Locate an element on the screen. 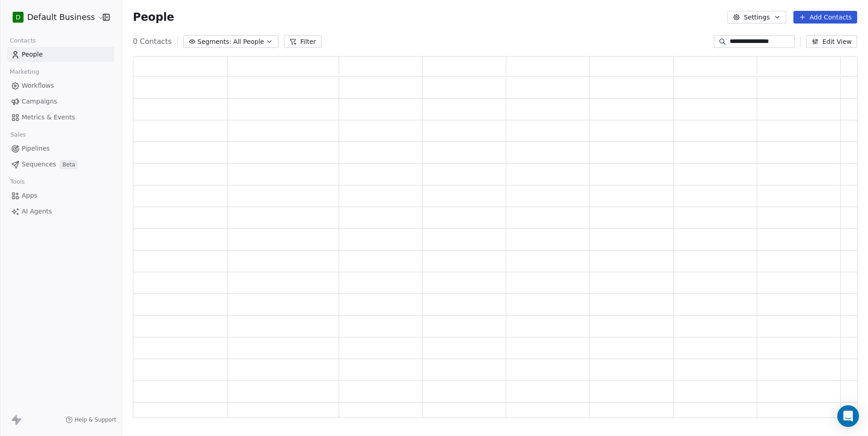  span: Contacts is located at coordinates (23, 41).